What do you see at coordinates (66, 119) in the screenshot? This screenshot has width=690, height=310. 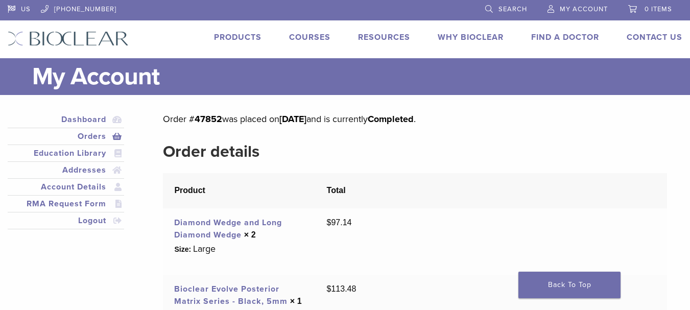 I see `a: Dashboard` at bounding box center [66, 119].